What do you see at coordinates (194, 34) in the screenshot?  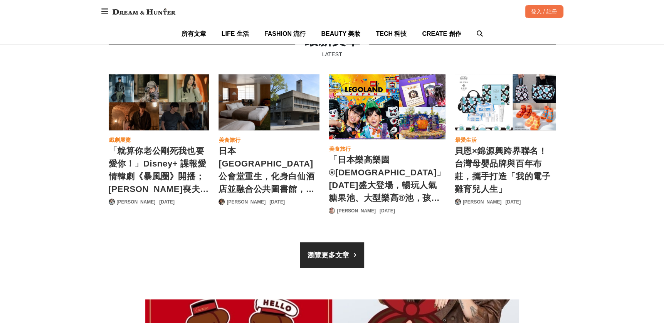 I see `a: 所有文章` at bounding box center [194, 34].